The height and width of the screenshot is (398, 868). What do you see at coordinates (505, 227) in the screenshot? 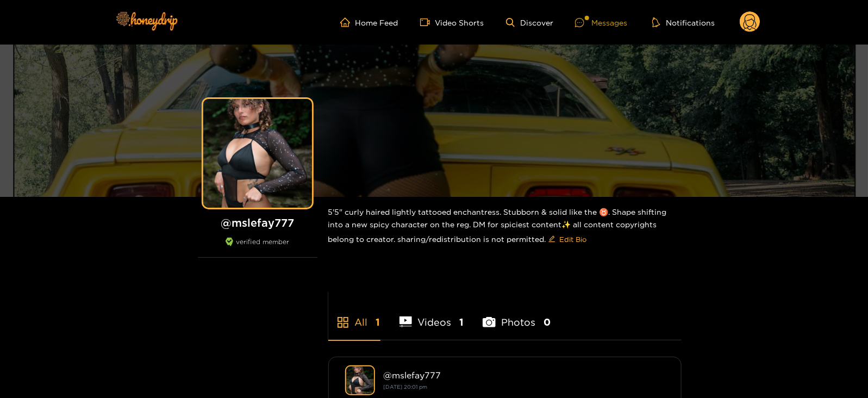
I see `div: 5'5" curly haired lightly tattooed enchantress. Stubborn & solid like the ♉️. Shape shifting into...` at bounding box center [505, 227].